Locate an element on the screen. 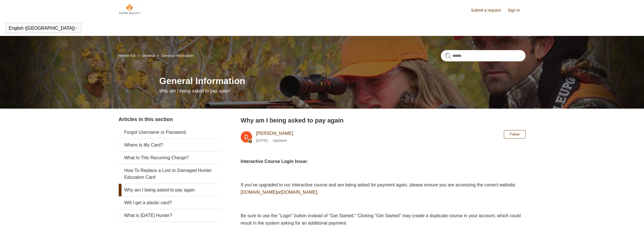 This screenshot has height=226, width=644. li: Updated is located at coordinates (280, 140).